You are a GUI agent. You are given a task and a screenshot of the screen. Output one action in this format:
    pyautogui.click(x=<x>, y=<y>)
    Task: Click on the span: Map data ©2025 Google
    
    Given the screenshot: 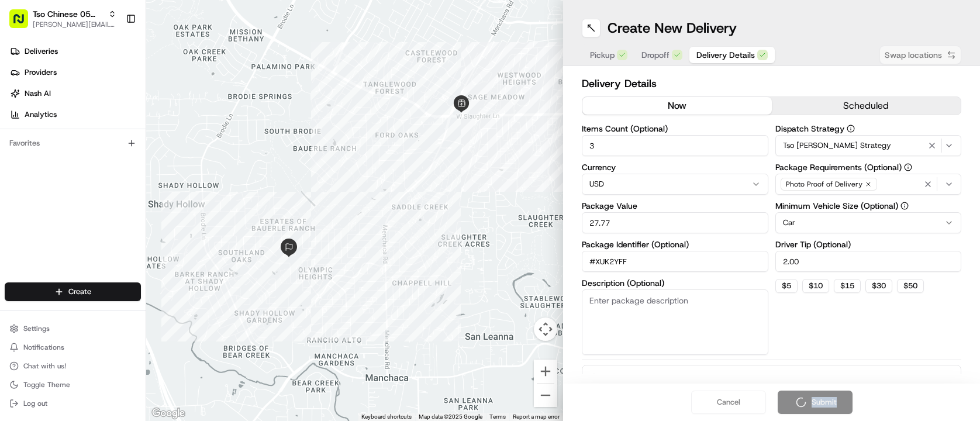 What is the action you would take?
    pyautogui.click(x=450, y=416)
    